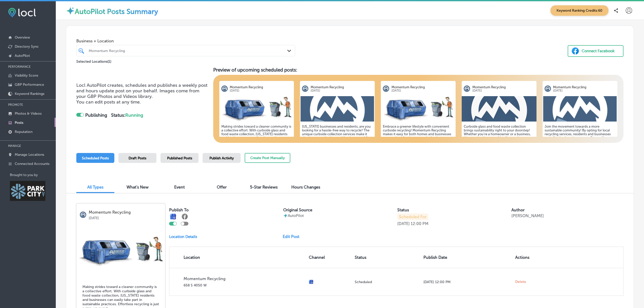 This screenshot has width=644, height=308. Describe the element at coordinates (413, 217) in the screenshot. I see `p: Scheduled For` at that location.